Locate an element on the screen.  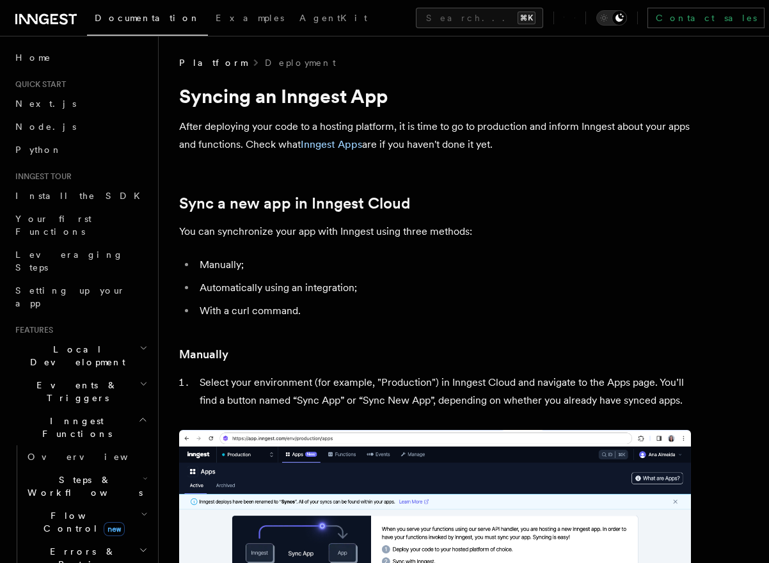
p: After deploying your code to a hosting platform, it is time to go to production and inform Innges... is located at coordinates (435, 136).